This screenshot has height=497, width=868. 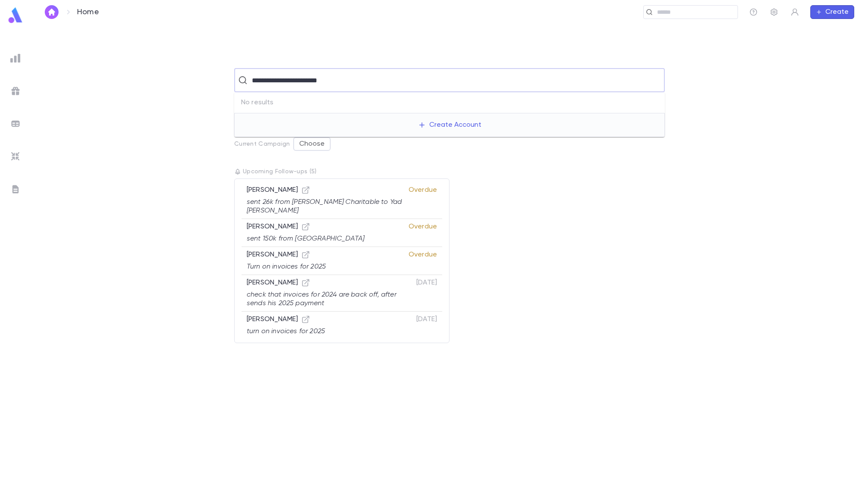 What do you see at coordinates (16, 58) in the screenshot?
I see `img: reports_grey.c525e4749d1bce6a11f5fe2a8de1b229.svg` at bounding box center [16, 58].